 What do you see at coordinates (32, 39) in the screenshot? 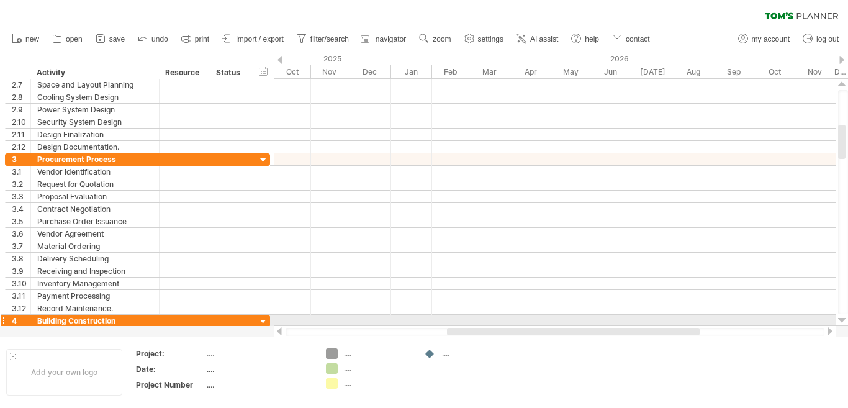
I see `span: new` at bounding box center [32, 39].